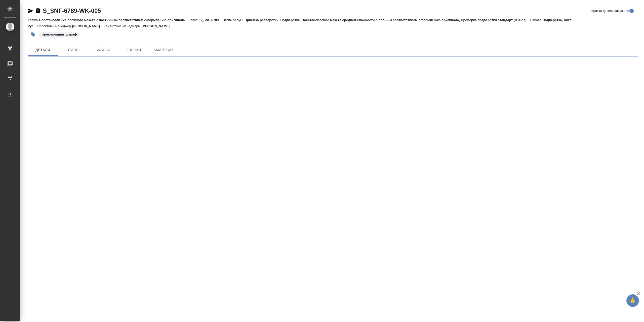 The width and height of the screenshot is (644, 322). What do you see at coordinates (388, 20) in the screenshot?
I see `p: Приемка разверстки, Подверстка, Восстановление макета средней сложности с полным соответствием оф...` at bounding box center [388, 20].